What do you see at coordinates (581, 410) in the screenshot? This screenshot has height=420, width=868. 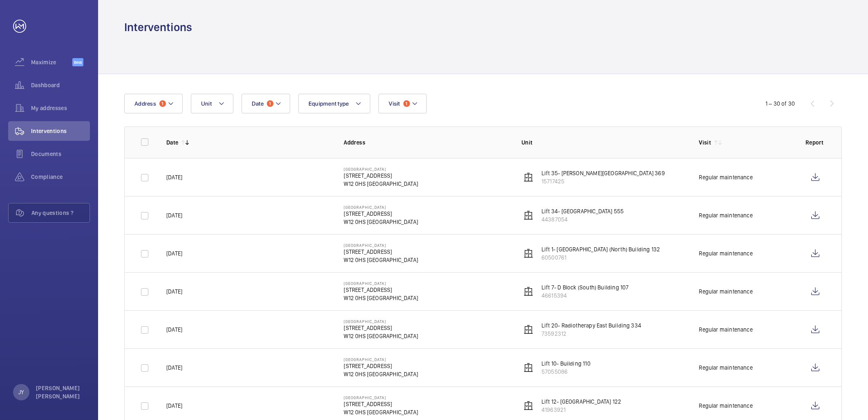 I see `p: 41963921` at bounding box center [581, 410].